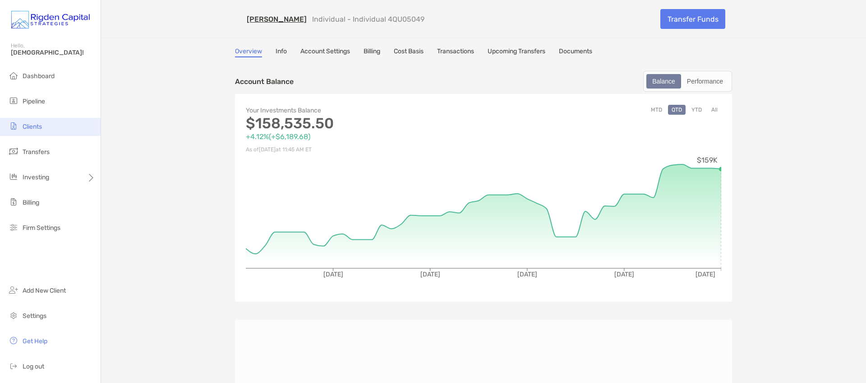 The height and width of the screenshot is (383, 866). Describe the element at coordinates (42, 227) in the screenshot. I see `span: Firm Settings` at that location.